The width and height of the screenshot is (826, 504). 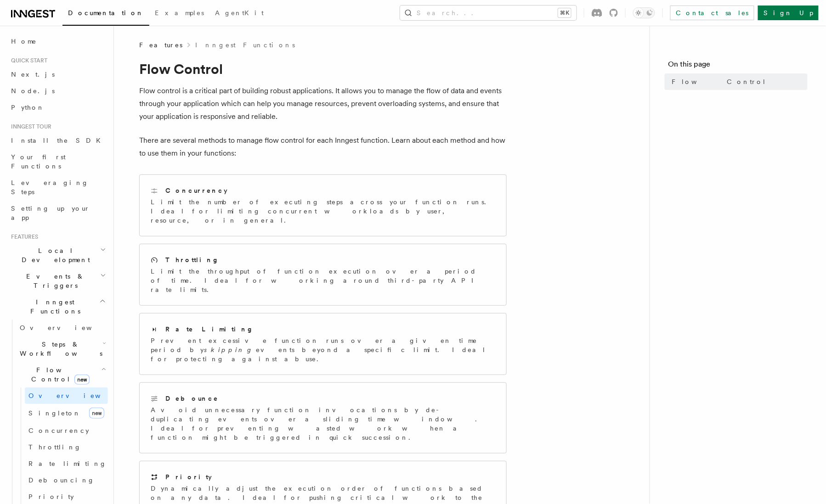 What do you see at coordinates (209, 329) in the screenshot?
I see `h2: Rate Limiting` at bounding box center [209, 329].